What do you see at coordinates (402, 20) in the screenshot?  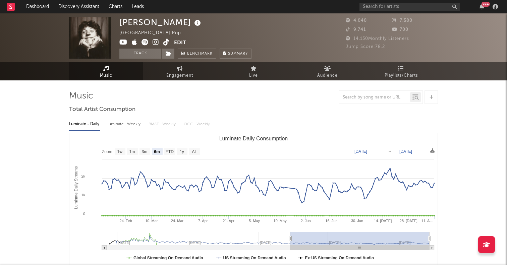 I see `span: 7,580` at bounding box center [402, 20].